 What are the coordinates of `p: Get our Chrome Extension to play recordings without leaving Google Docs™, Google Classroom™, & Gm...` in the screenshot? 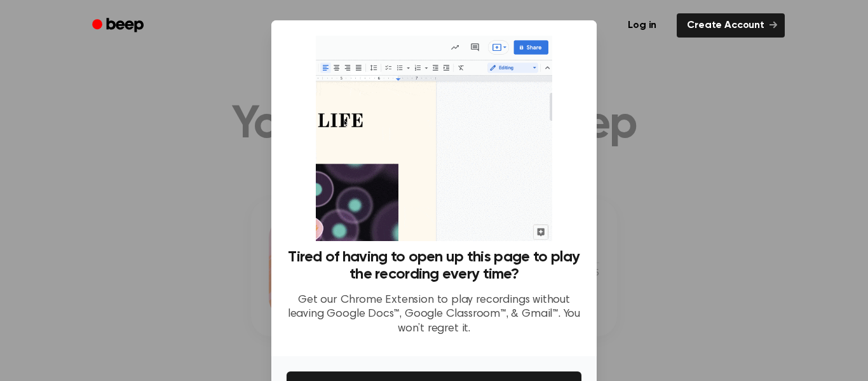 It's located at (434, 314).